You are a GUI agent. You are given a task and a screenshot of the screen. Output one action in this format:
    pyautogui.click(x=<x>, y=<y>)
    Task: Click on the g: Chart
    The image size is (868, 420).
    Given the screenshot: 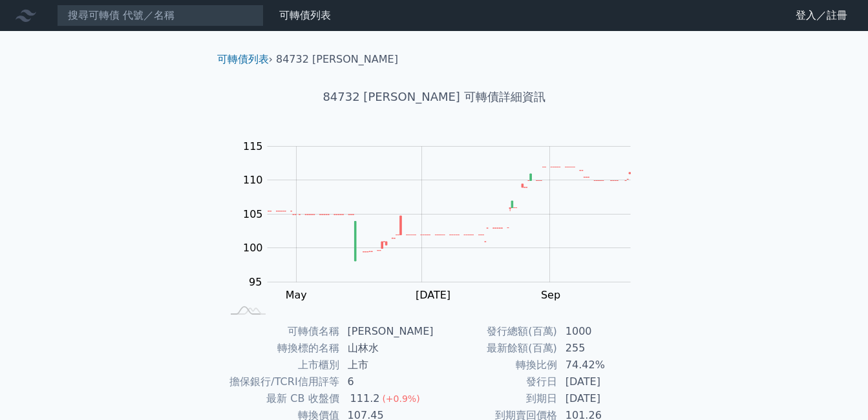 What is the action you would take?
    pyautogui.click(x=444, y=220)
    